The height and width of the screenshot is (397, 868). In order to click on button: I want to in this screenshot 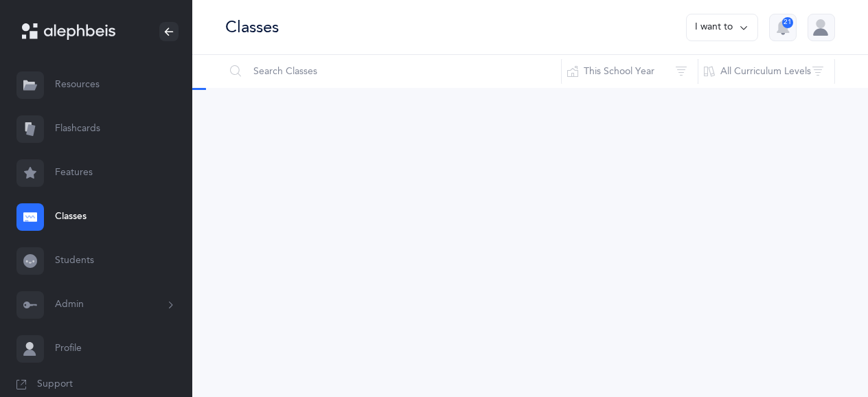, I will do `click(722, 27)`.